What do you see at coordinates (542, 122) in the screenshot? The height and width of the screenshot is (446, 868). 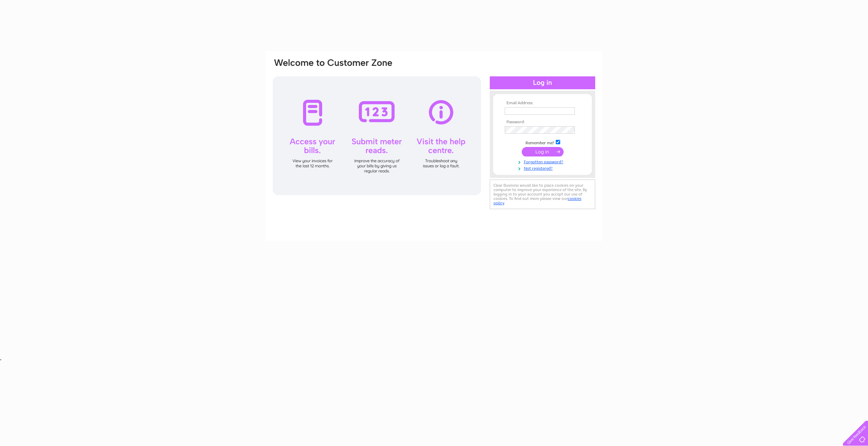 I see `th: Password:` at bounding box center [542, 122].